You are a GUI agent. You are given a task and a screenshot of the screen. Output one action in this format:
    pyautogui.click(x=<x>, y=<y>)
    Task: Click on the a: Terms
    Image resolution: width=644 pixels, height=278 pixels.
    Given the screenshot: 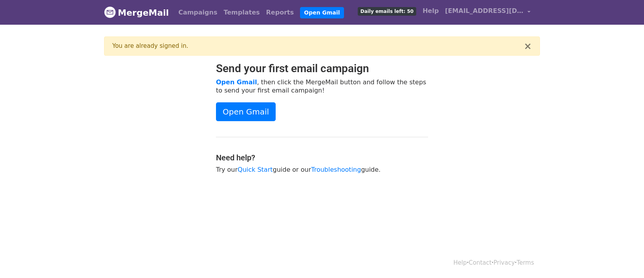 What is the action you would take?
    pyautogui.click(x=525, y=263)
    